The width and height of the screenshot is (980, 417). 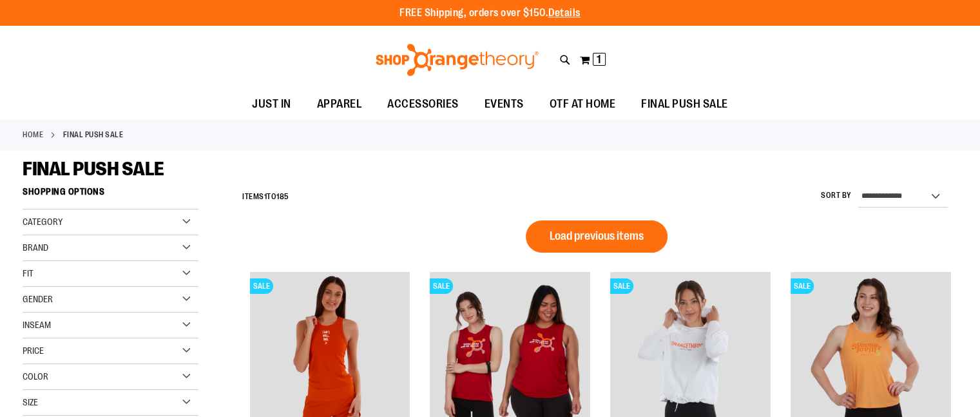 I want to click on span: EVENTS, so click(x=504, y=104).